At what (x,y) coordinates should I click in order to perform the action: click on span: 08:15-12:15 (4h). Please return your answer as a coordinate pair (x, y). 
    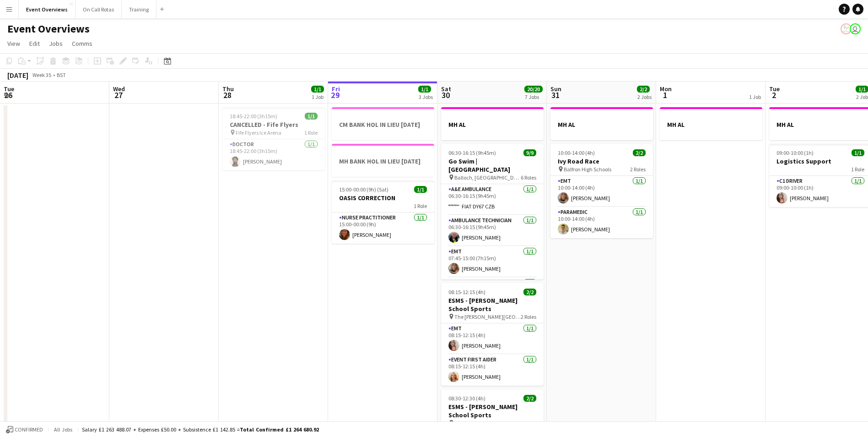
    Looking at the image, I should click on (467, 291).